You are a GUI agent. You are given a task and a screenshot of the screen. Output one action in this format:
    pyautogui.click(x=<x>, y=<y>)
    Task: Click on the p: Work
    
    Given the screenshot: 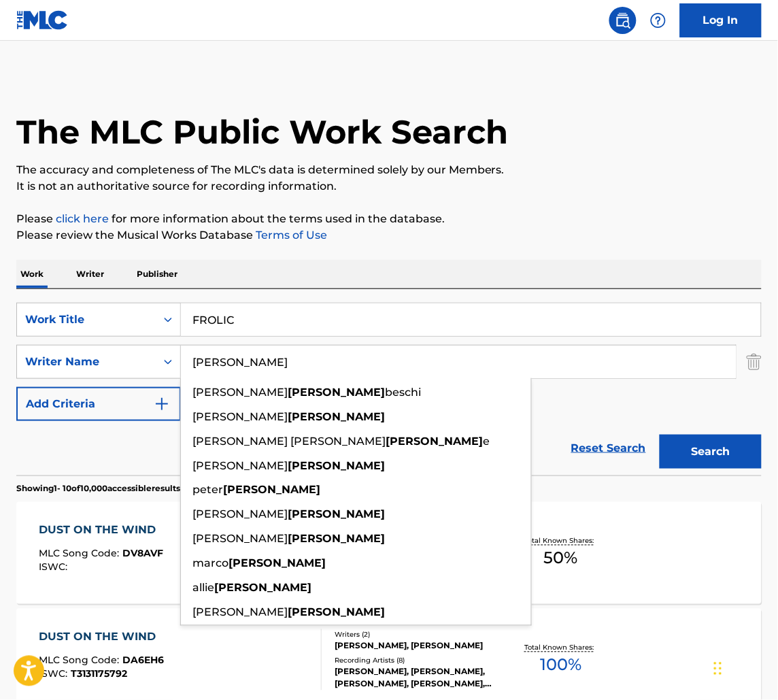 What is the action you would take?
    pyautogui.click(x=32, y=274)
    